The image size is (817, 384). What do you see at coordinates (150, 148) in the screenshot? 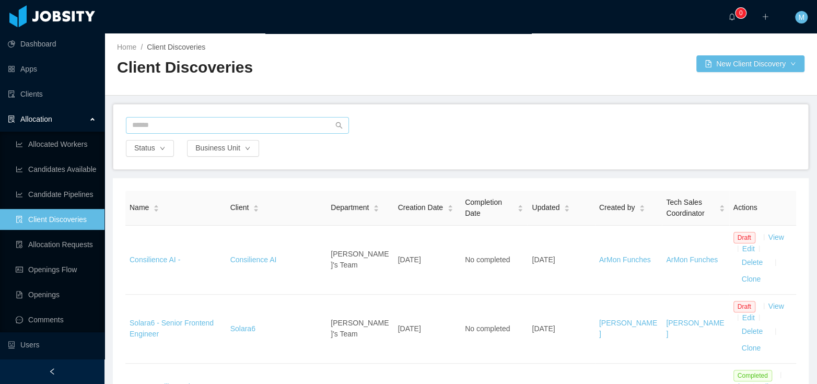
I see `button: Statusicon: down` at bounding box center [150, 148].